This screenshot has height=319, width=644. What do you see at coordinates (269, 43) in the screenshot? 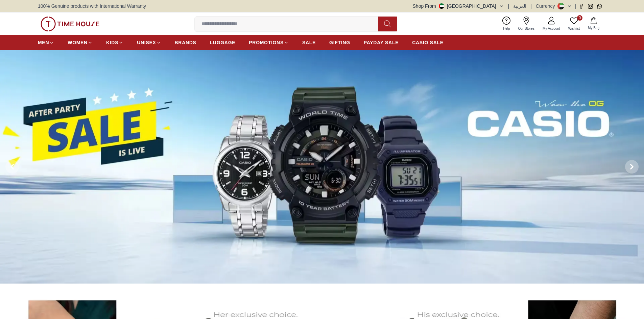
I see `a: PROMOTIONS` at bounding box center [269, 43].